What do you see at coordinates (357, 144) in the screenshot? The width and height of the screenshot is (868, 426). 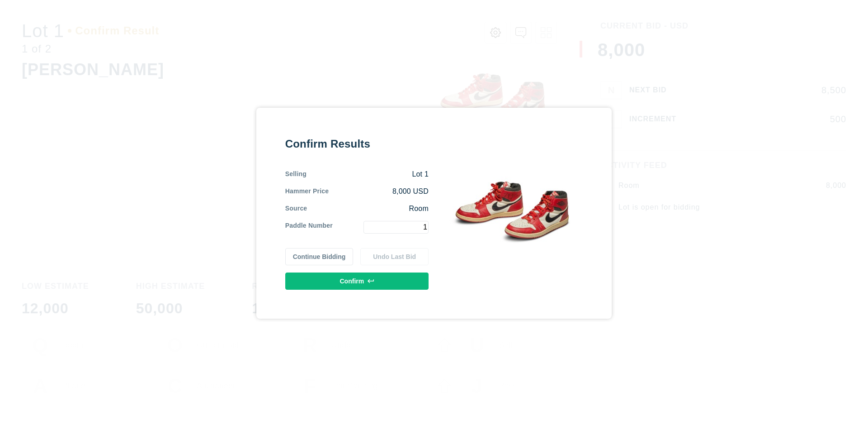 I see `div: Confirm Results` at bounding box center [357, 144].